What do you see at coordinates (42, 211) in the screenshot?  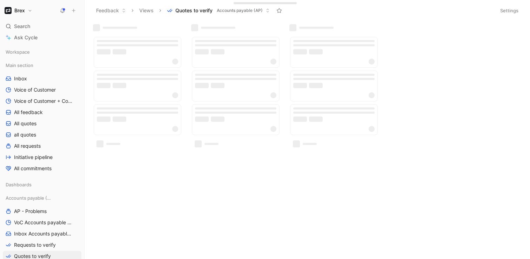 I see `a: AP - Problems` at bounding box center [42, 211].